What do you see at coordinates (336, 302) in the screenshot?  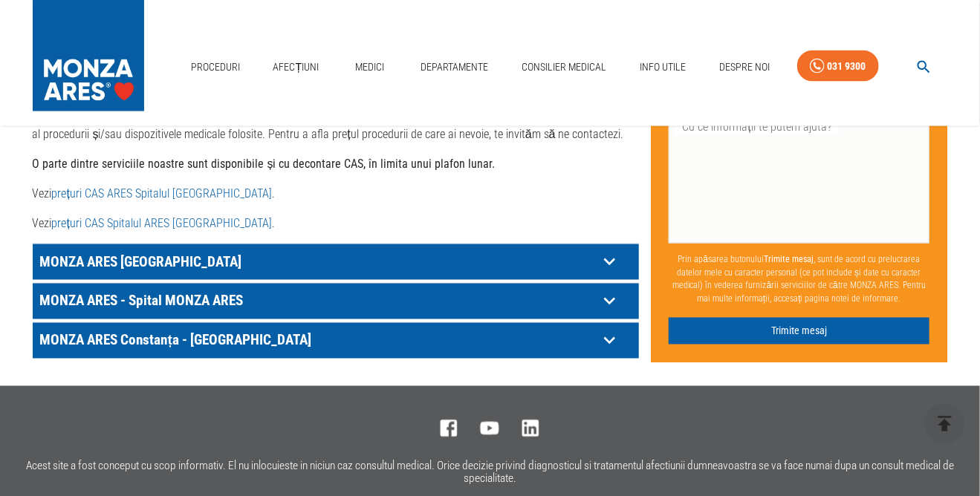 I see `div: MONZA ARES - Spital MONZA ARES` at bounding box center [336, 302].